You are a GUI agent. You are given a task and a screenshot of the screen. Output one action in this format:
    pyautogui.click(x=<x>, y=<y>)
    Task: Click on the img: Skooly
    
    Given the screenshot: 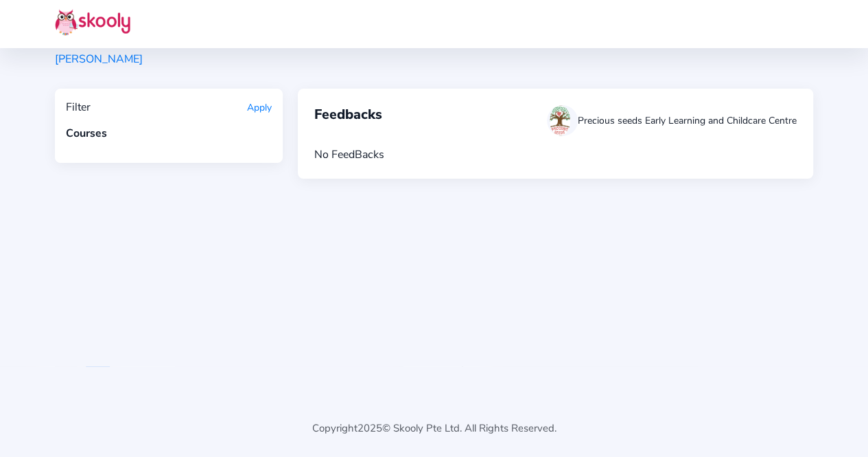 What is the action you would take?
    pyautogui.click(x=93, y=22)
    